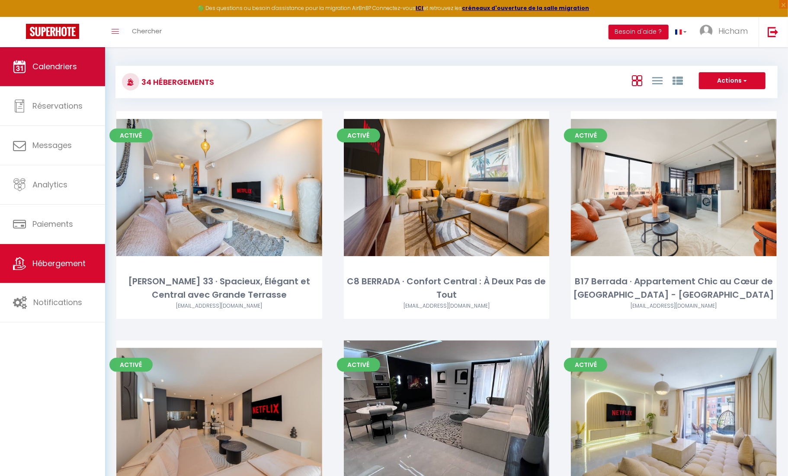 Image resolution: width=788 pixels, height=476 pixels. What do you see at coordinates (773, 32) in the screenshot?
I see `img: logout` at bounding box center [773, 32].